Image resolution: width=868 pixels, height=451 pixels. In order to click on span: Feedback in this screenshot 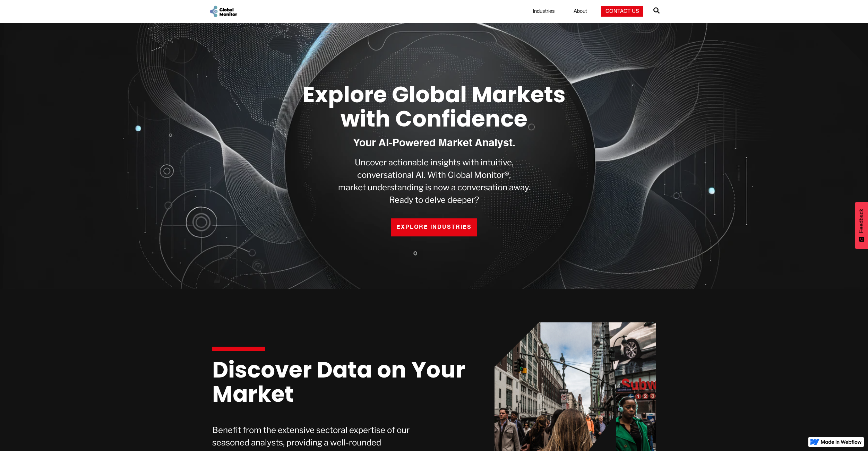, I will do `click(862, 221)`.